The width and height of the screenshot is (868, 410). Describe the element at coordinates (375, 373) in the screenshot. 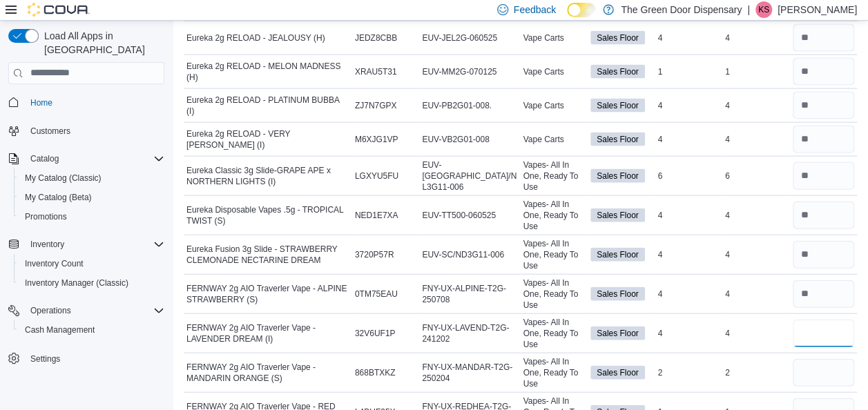

I see `span: 868BTXKZ` at that location.